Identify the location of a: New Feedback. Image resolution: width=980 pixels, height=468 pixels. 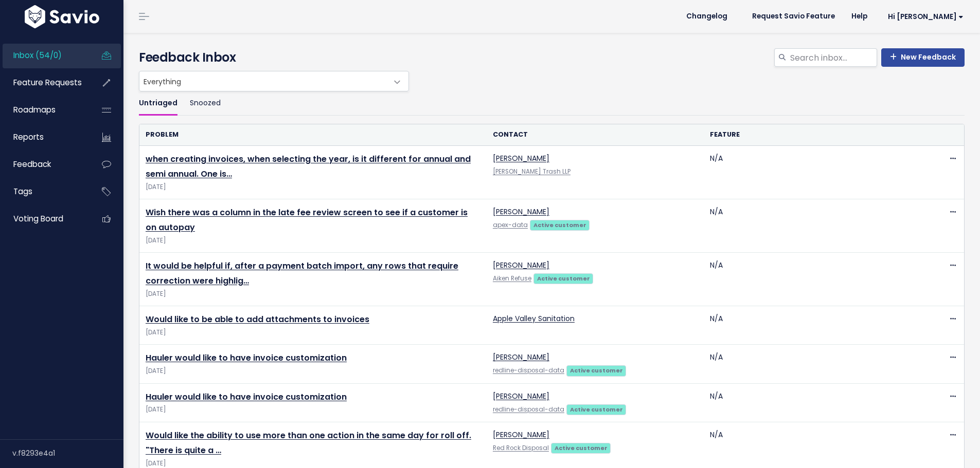
(923, 57).